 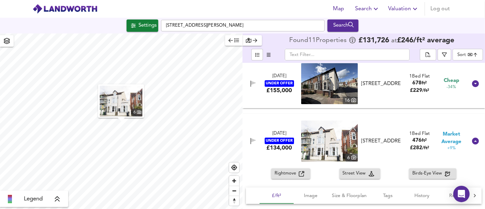 What do you see at coordinates (279, 90) in the screenshot?
I see `div: £155,000` at bounding box center [279, 90].